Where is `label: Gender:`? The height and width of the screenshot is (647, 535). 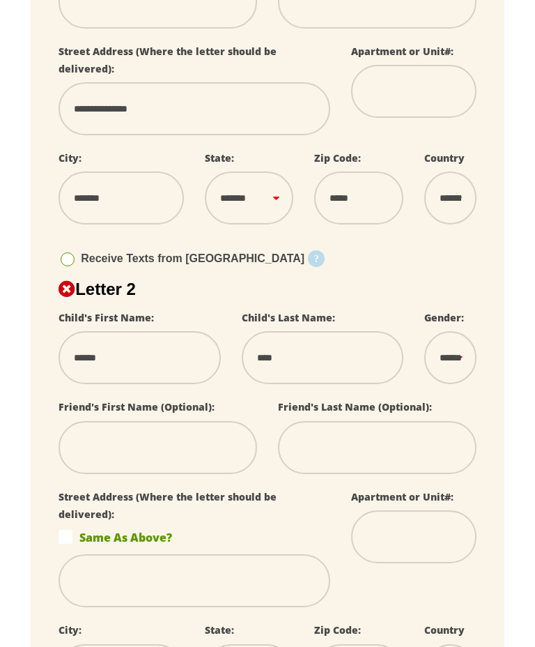
label: Gender: is located at coordinates (444, 317).